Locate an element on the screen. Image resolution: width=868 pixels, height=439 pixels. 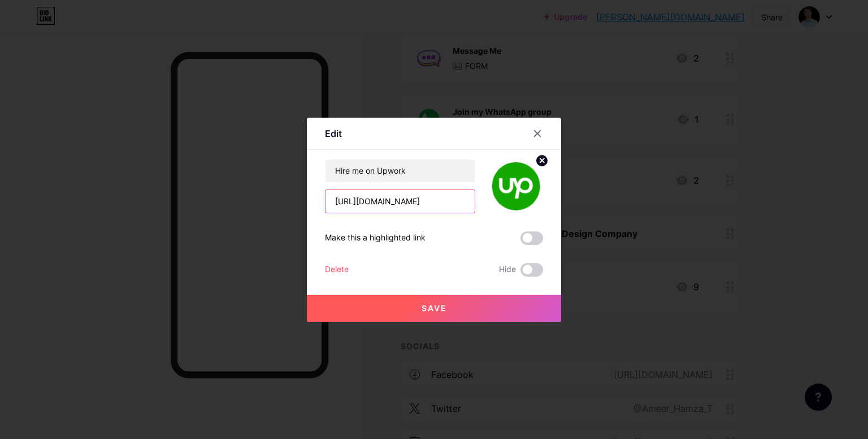
span: Save is located at coordinates (434, 308).